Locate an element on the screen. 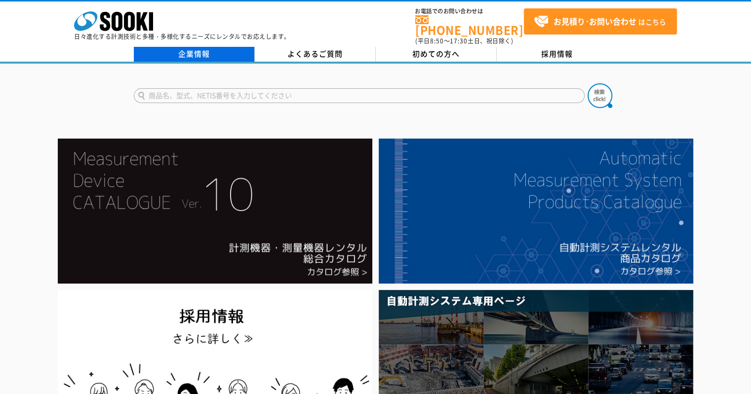 Image resolution: width=751 pixels, height=394 pixels. a: 初めての方へ is located at coordinates (436, 54).